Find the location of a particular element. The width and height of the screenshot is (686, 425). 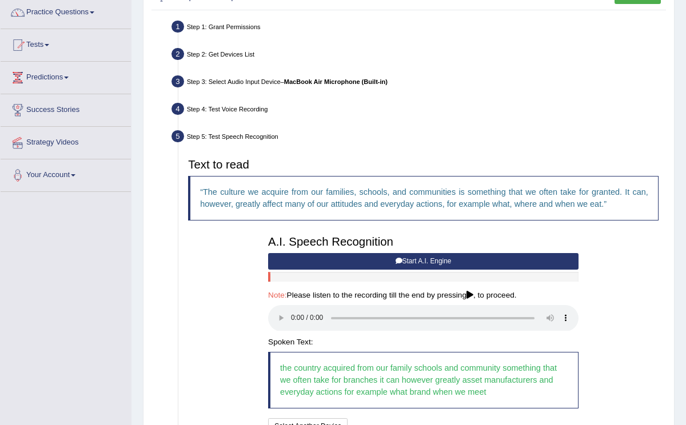

blockquote: the country acquired from our family schools and community something that we often take for branc... is located at coordinates (423, 381).